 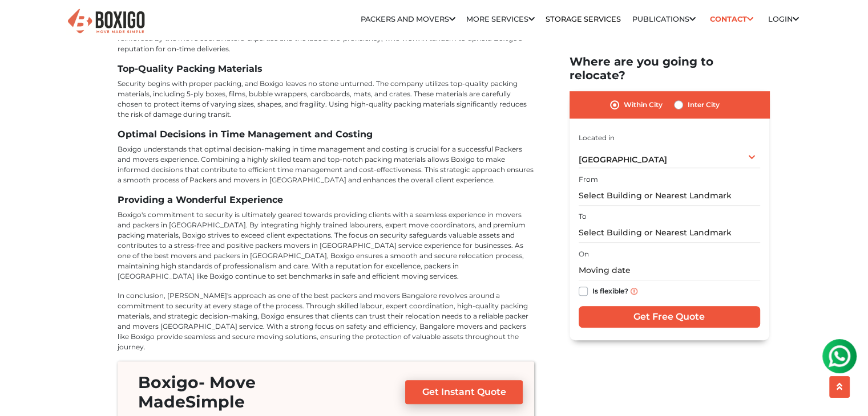 I want to click on h3: - Move Made, so click(x=256, y=392).